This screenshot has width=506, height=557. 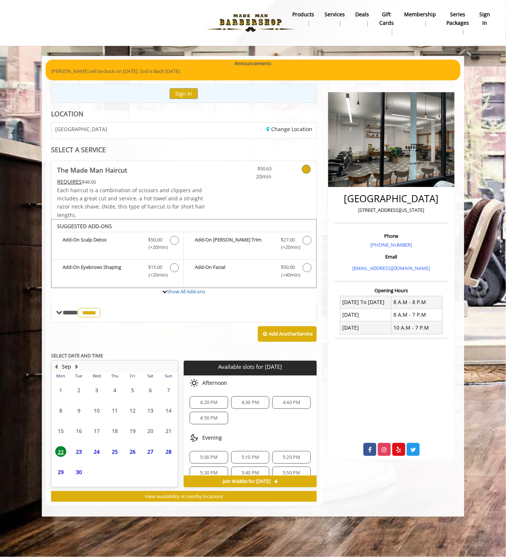 What do you see at coordinates (131, 203) in the screenshot?
I see `span: Each haircut is a combination of scissors and clippers and includes a great cut and service, a ho...` at bounding box center [131, 203].